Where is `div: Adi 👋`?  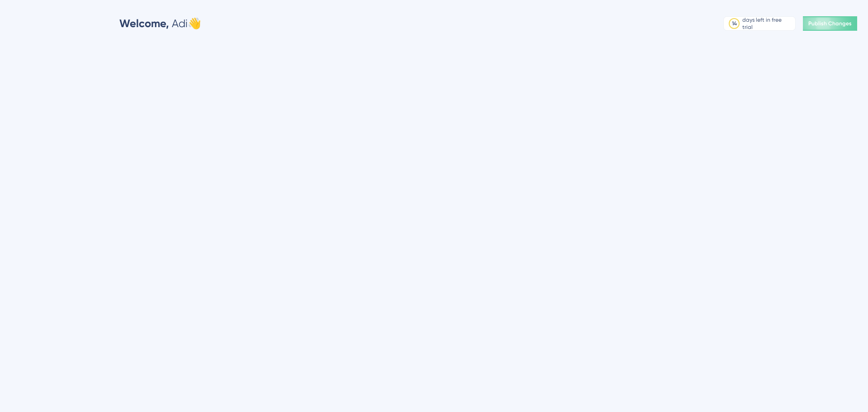 div: Adi 👋 is located at coordinates (160, 24).